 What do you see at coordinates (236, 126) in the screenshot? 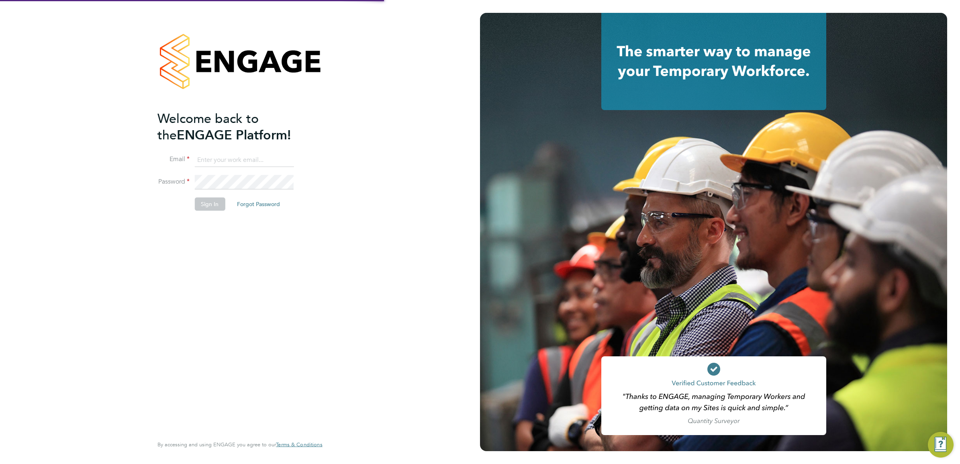
I see `h2: ENGAGE Platform!` at bounding box center [236, 126].